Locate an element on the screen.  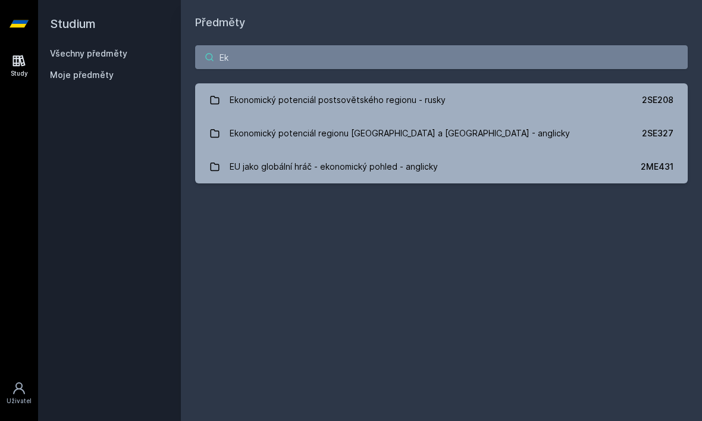
a: EU jako globální hráč - ekonomický pohled - anglicky 2ME431 is located at coordinates (441, 167).